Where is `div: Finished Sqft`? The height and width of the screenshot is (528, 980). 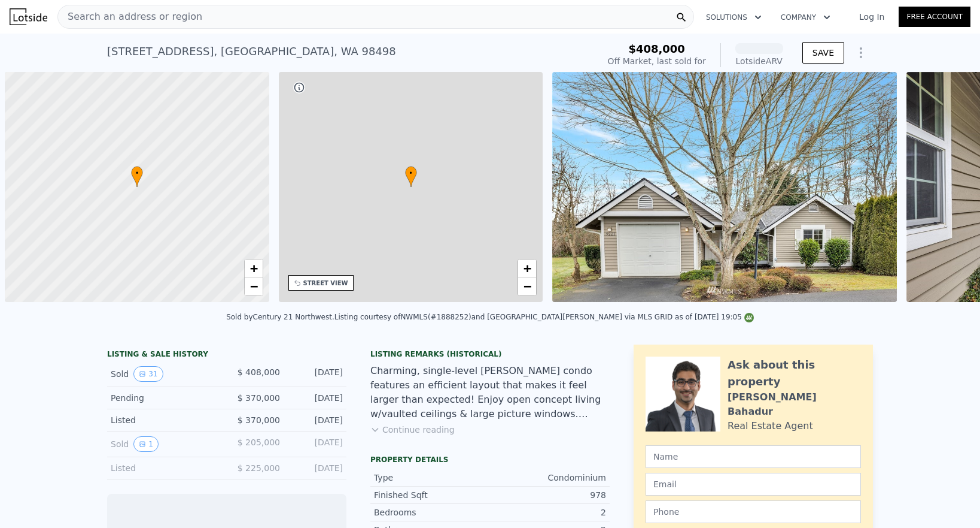
div: Finished Sqft is located at coordinates (432, 495).